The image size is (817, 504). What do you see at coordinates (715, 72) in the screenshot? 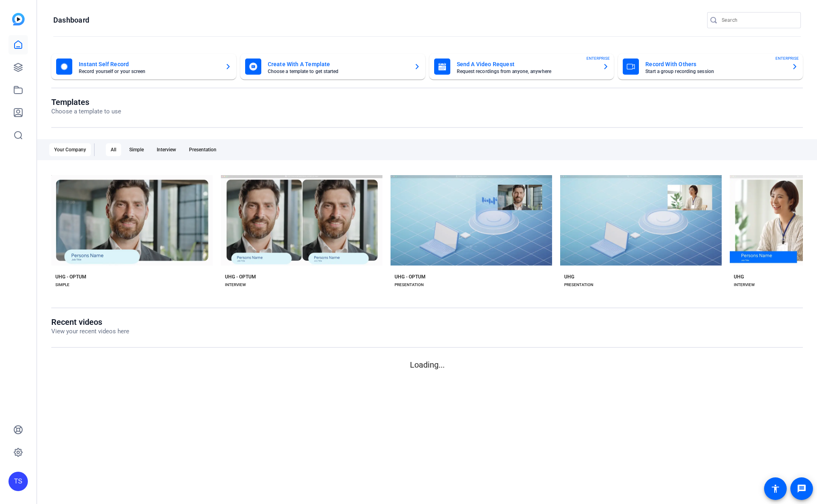
I see `mat-card-subtitle: Start a group recording session` at bounding box center [715, 72].